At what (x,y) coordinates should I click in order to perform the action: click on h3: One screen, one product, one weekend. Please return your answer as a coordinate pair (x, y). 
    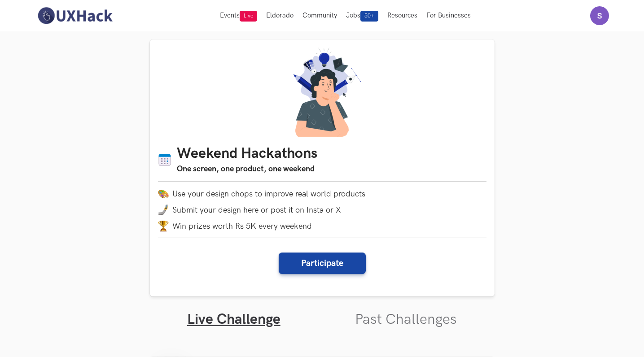
    Looking at the image, I should click on (247, 169).